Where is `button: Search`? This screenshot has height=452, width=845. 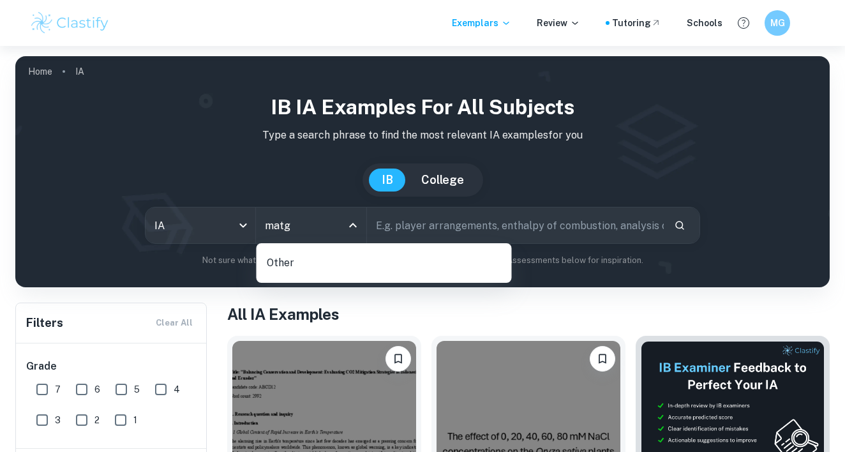 button: Search is located at coordinates (680, 225).